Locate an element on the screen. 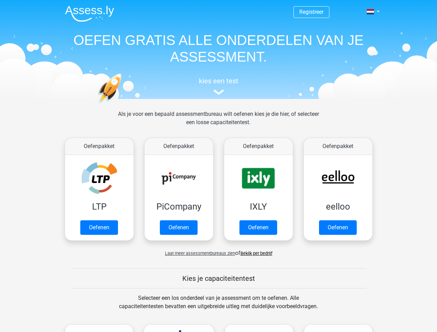 The height and width of the screenshot is (332, 437). img: oefenen is located at coordinates (123, 104).